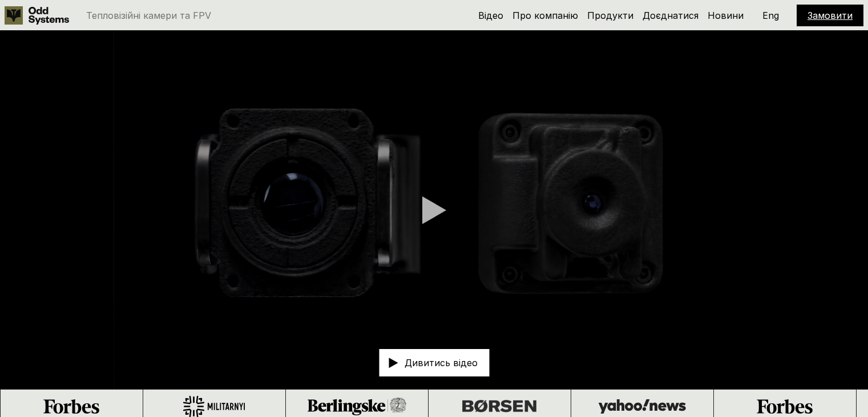 This screenshot has height=417, width=868. What do you see at coordinates (726, 15) in the screenshot?
I see `a: Новини` at bounding box center [726, 15].